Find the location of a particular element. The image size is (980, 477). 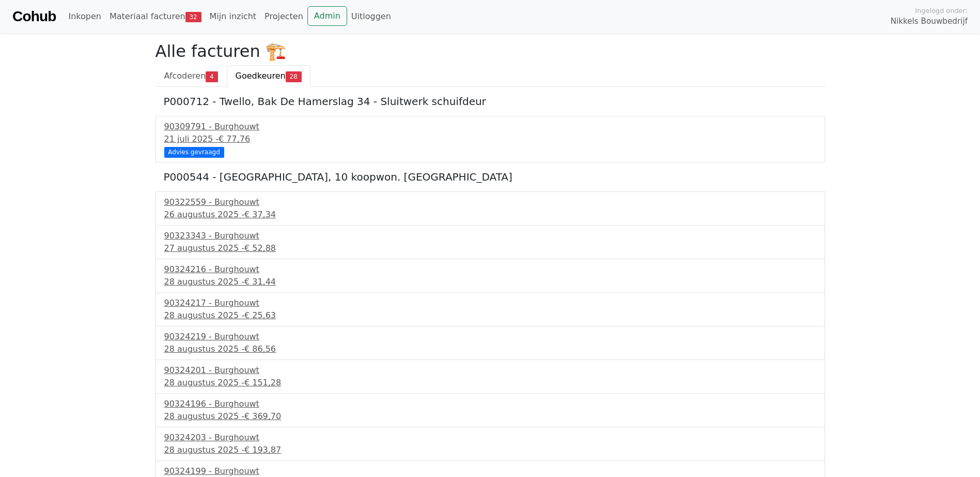

span: € 37,34 is located at coordinates (260, 214).